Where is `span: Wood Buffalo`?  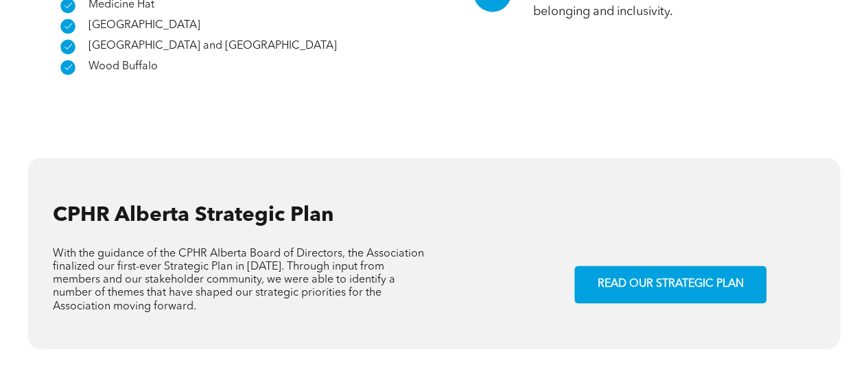
span: Wood Buffalo is located at coordinates (123, 67).